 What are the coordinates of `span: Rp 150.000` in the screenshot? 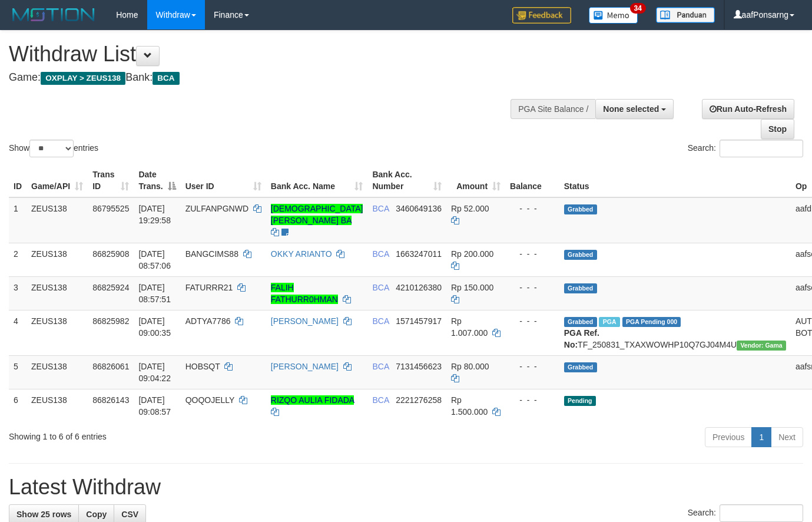 It's located at (472, 287).